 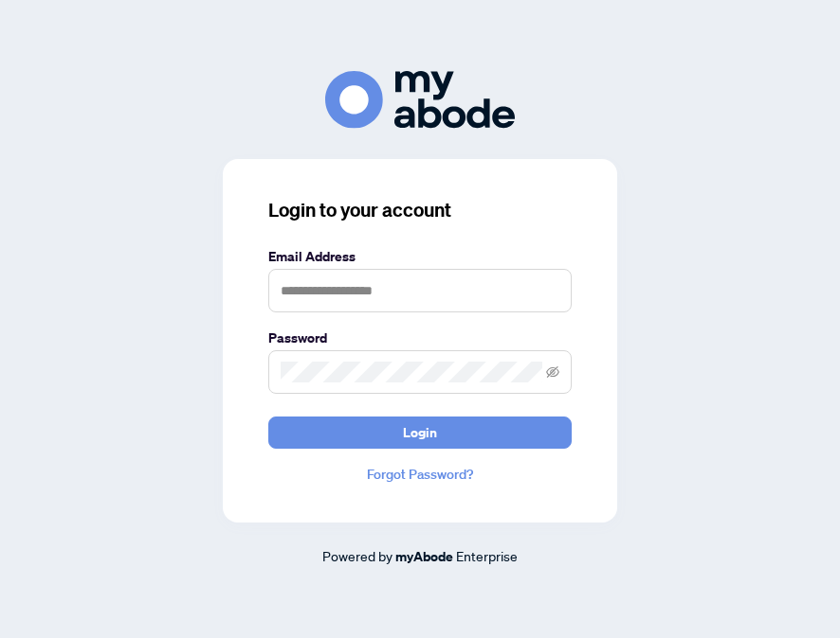 I want to click on span: Login, so click(x=420, y=433).